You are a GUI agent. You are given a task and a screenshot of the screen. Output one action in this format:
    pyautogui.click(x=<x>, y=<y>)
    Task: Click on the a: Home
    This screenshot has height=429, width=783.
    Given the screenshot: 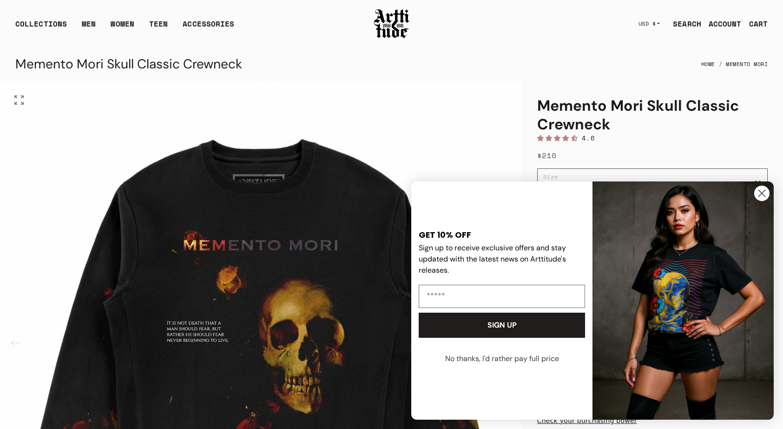 What is the action you would take?
    pyautogui.click(x=708, y=64)
    